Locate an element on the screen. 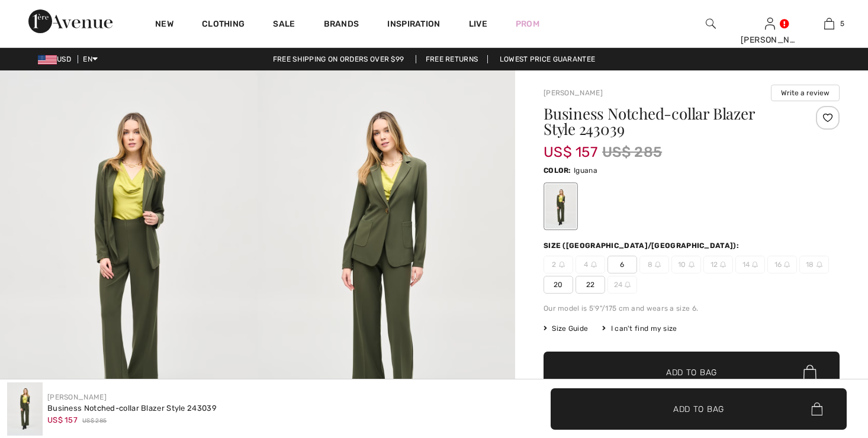 This screenshot has width=868, height=438. a: Prom is located at coordinates (528, 24).